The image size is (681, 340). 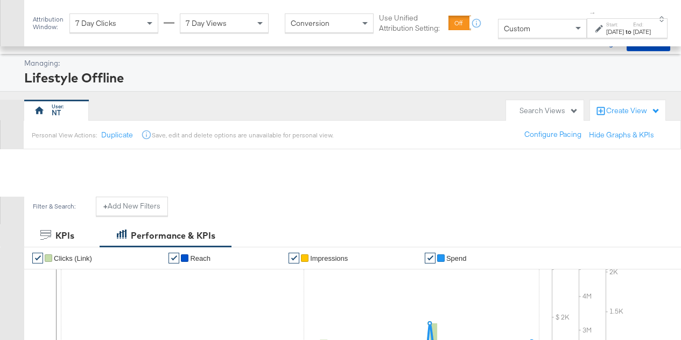 What do you see at coordinates (346, 63) in the screenshot?
I see `div: Managing:` at bounding box center [346, 63].